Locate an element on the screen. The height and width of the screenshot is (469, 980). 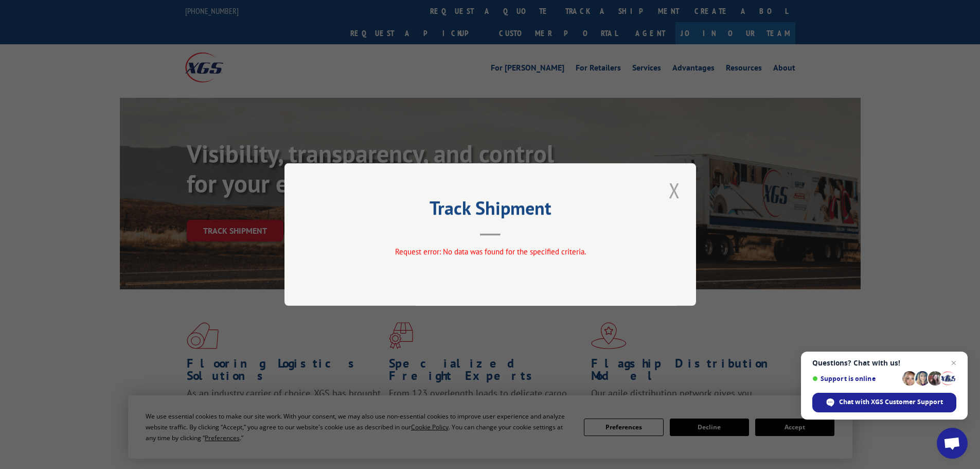
span: Questions? Chat with us! is located at coordinates (884, 363).